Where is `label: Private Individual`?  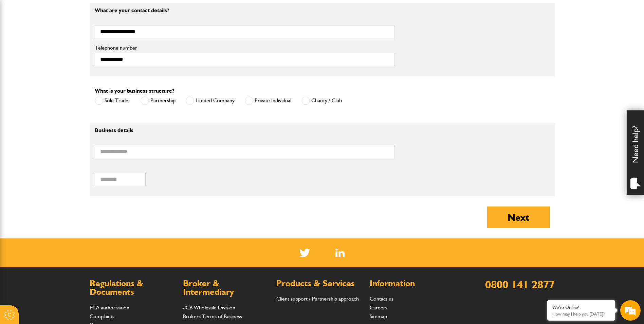 label: Private Individual is located at coordinates (268, 100).